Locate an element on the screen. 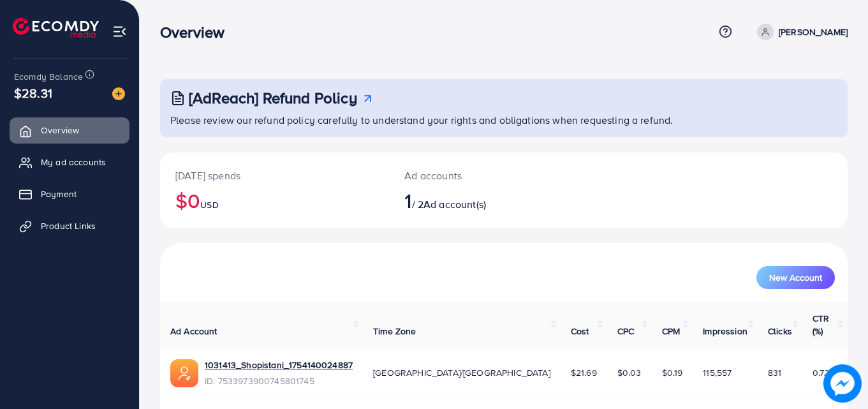 This screenshot has height=409, width=868. span: Ecomdy Balance is located at coordinates (48, 76).